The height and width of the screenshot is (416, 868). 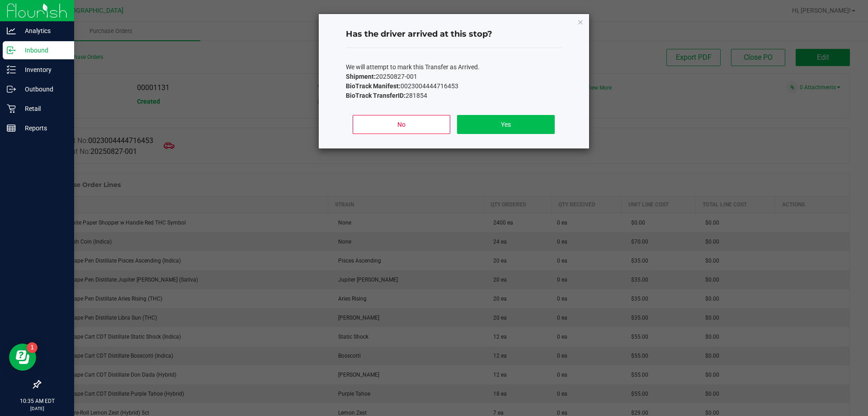 I want to click on b: BioTrack TransferID:, so click(x=376, y=96).